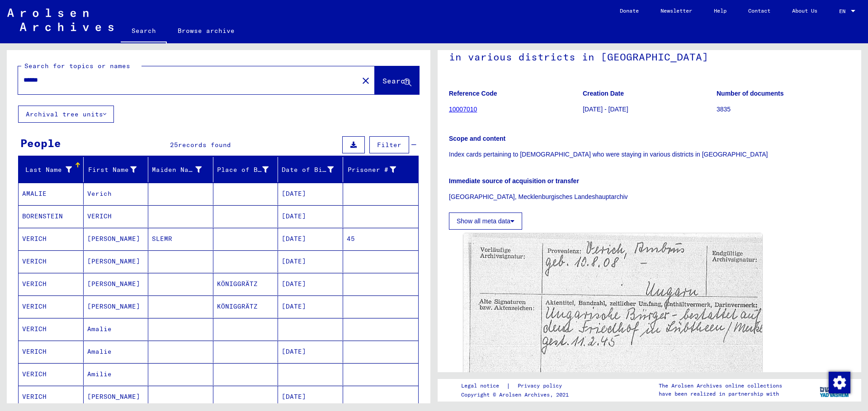  What do you see at coordinates (116, 374) in the screenshot?
I see `mat-cell: Amilie` at bounding box center [116, 374].